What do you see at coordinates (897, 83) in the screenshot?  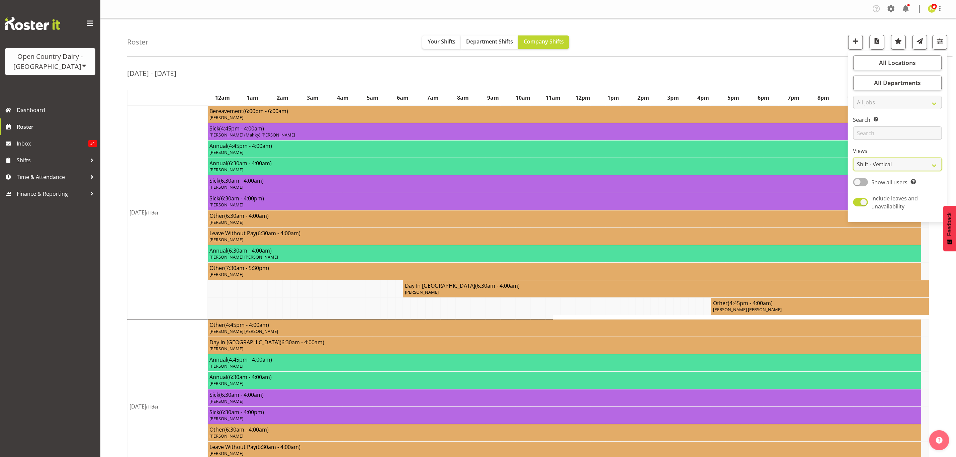 I see `button: All Departments` at bounding box center [897, 83].